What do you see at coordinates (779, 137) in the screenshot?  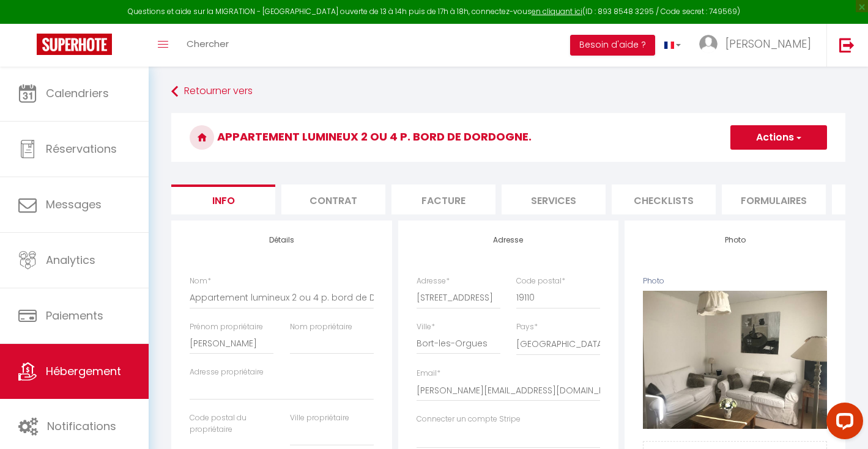 I see `button: Actions` at bounding box center [779, 137].